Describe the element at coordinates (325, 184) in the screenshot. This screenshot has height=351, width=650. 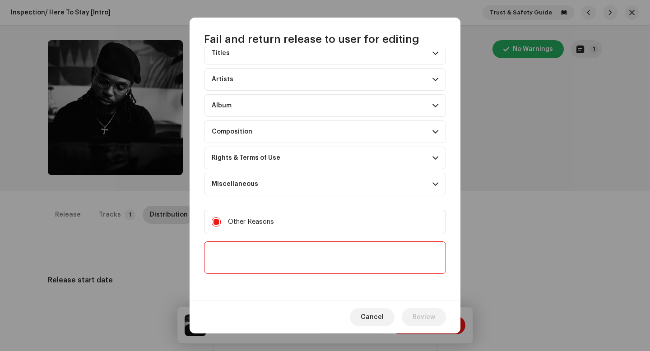
I see `p-accordion-header: Miscellaneous` at that location.